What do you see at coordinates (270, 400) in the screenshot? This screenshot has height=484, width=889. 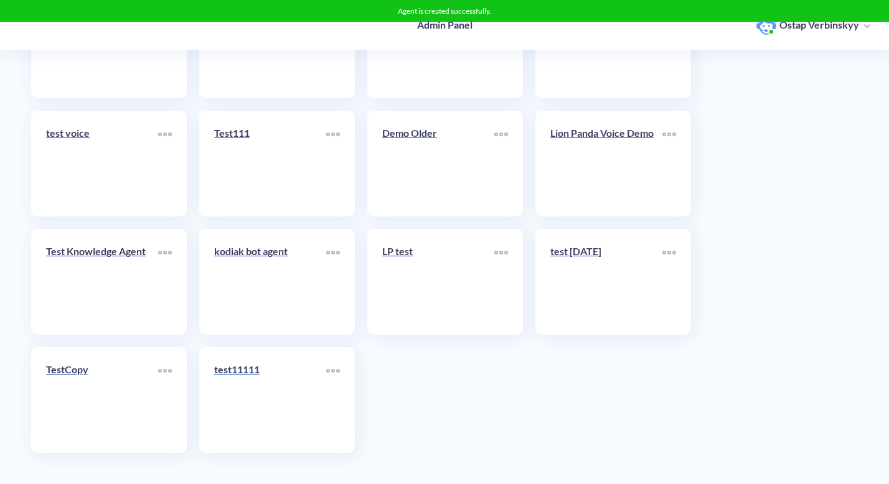 I see `a: test11111` at bounding box center [270, 400].